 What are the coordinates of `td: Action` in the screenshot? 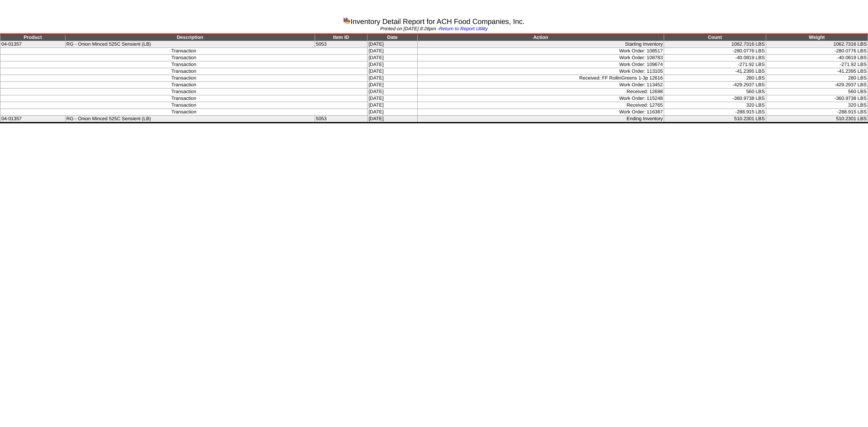 It's located at (540, 38).